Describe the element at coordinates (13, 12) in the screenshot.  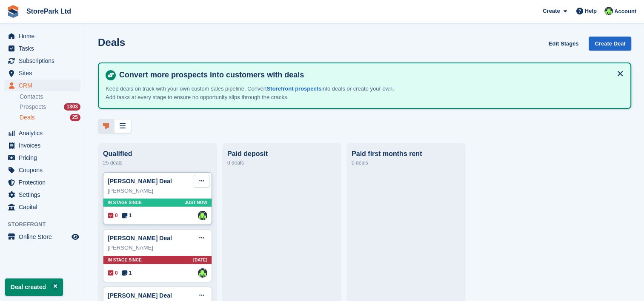
I see `img: stora-icon-8386f47178a22dfd0bd8f6a31ec36ba5ce8667c1dd55bd0f319d3a0aa187defe.svg` at that location.